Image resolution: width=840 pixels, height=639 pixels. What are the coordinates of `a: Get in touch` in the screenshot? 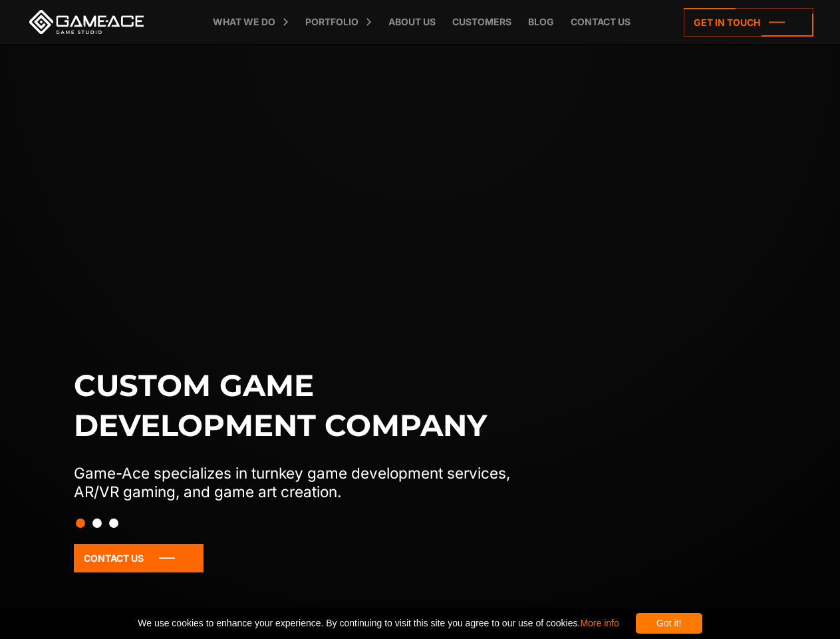 It's located at (749, 22).